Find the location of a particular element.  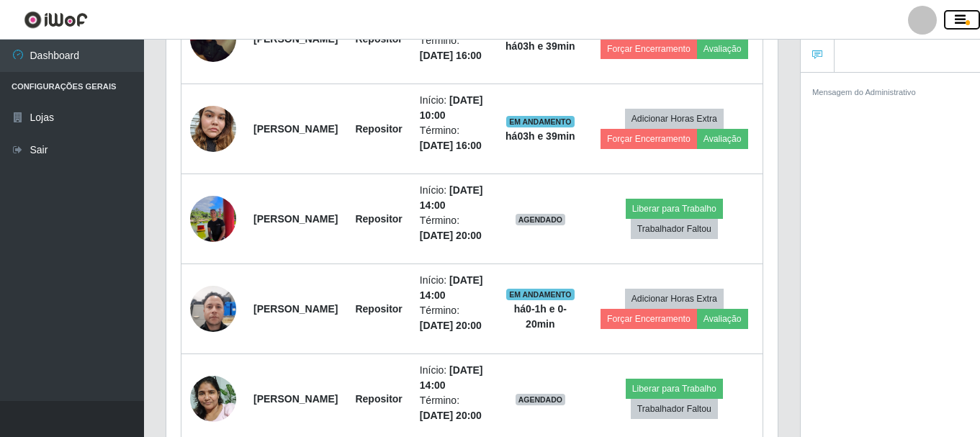

img: CoreUI Logo is located at coordinates (55, 19).